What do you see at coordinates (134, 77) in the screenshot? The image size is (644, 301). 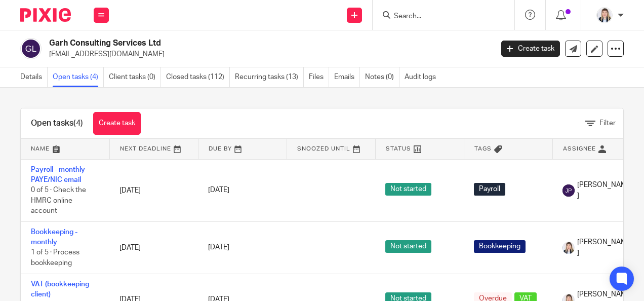 I see `a: Client tasks (0)` at bounding box center [134, 77].